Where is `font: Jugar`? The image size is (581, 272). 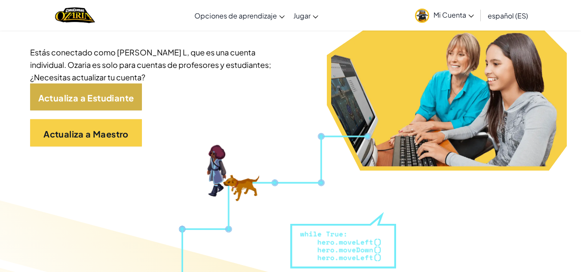
font: Jugar is located at coordinates (302, 15).